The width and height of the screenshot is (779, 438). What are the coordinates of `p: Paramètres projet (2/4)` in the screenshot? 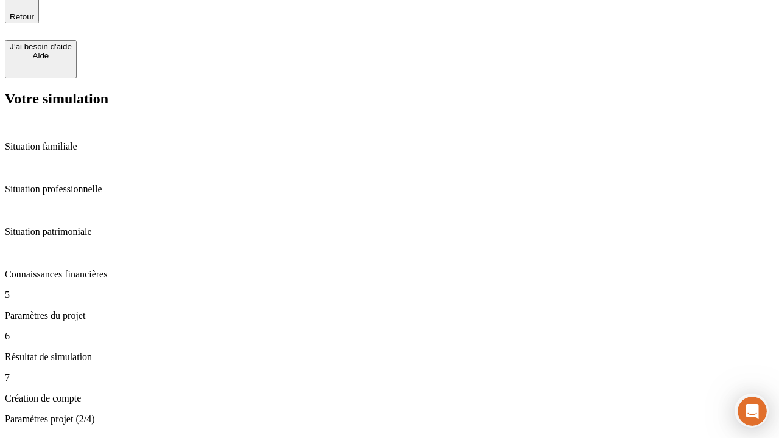 It's located at (389, 419).